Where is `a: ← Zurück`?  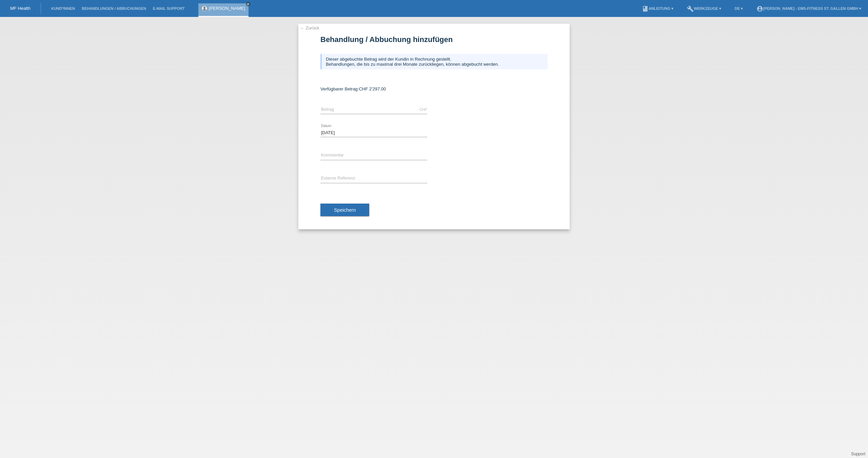
a: ← Zurück is located at coordinates (309, 28).